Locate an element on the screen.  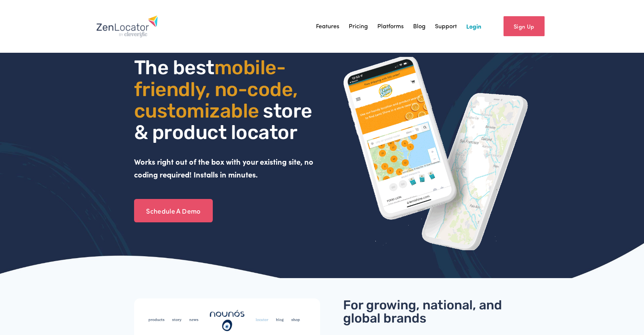
a: Features is located at coordinates (328, 26).